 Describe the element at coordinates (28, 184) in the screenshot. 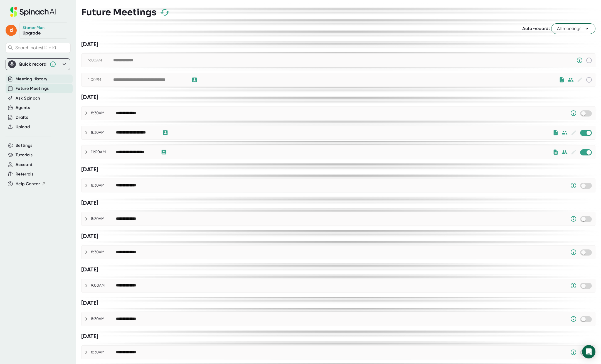

I see `span: Help Center` at that location.